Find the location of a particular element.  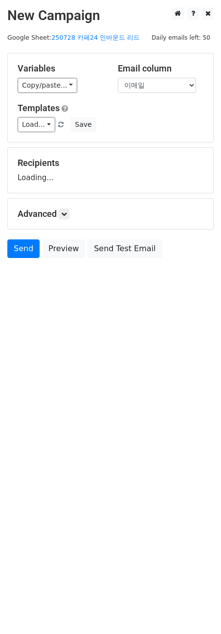

h2: New Campaign is located at coordinates (111, 16).